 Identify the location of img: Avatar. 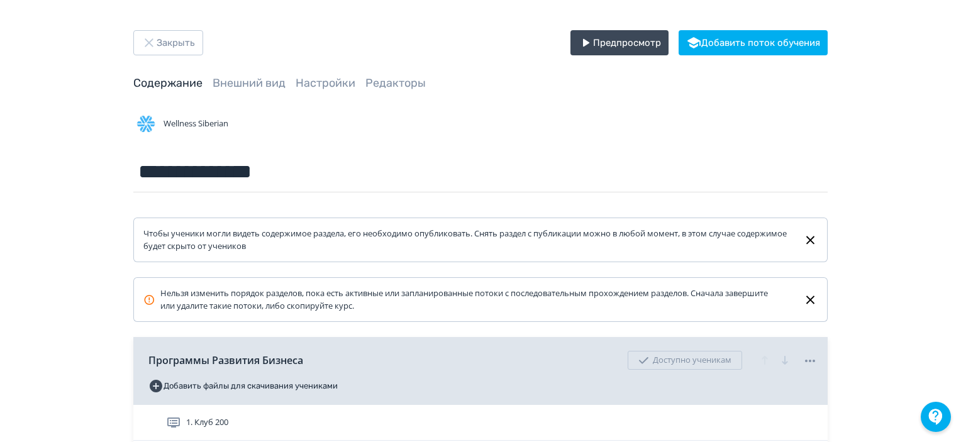
(146, 124).